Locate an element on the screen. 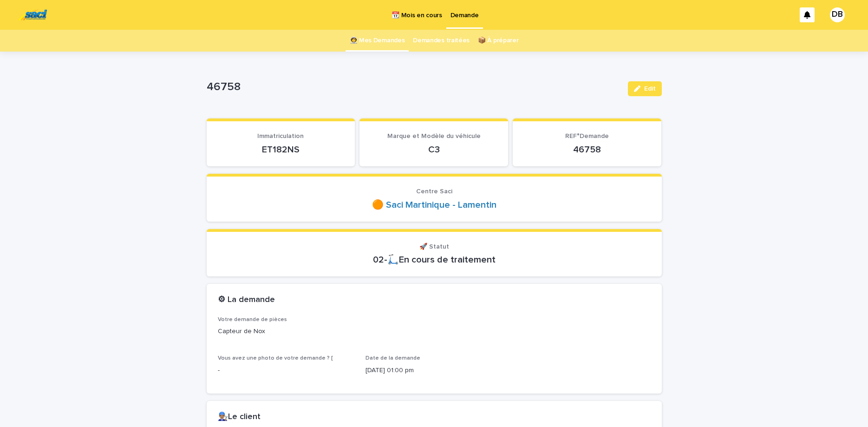  a: 🟠 Saci Martinique - Lamentin is located at coordinates (434, 204).